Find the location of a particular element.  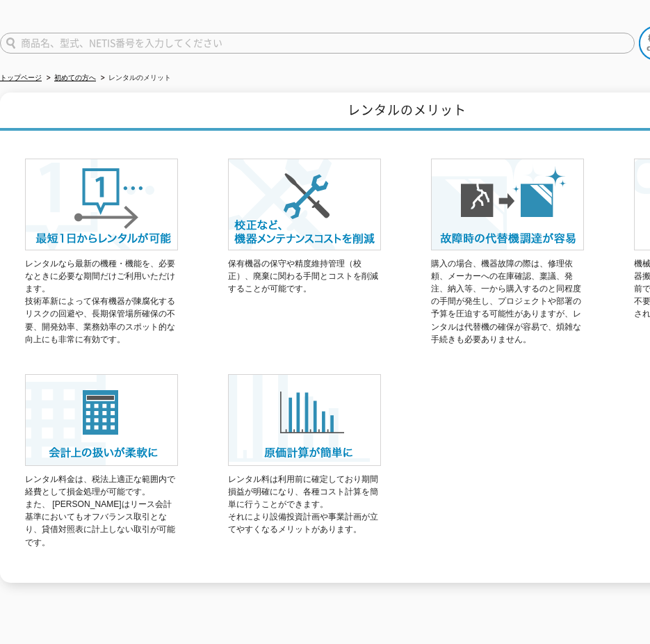

p: 購入の場合、機器故障の際は、修理依頼、メーカーへの在庫確認、稟議、発注、納入等、一から購入するのと同程度の手間が発生し、プロジェクトや部署の予算を圧迫する可能性がありますが、レンタルは代替機の確... is located at coordinates (507, 301).